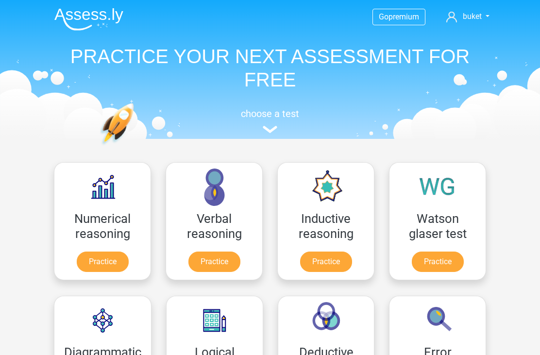 Image resolution: width=540 pixels, height=355 pixels. Describe the element at coordinates (384, 17) in the screenshot. I see `span: Go` at that location.